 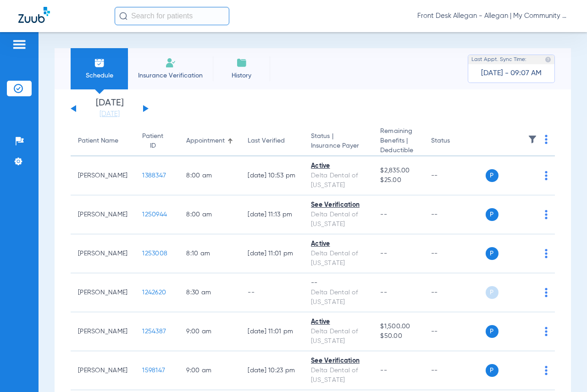 What do you see at coordinates (241, 63) in the screenshot?
I see `img: History` at bounding box center [241, 63].